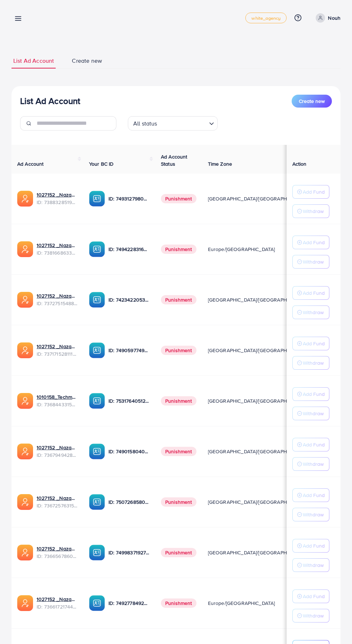 The width and height of the screenshot is (352, 644). What do you see at coordinates (57, 455) in the screenshot?
I see `span: ID: 7367949428067450896` at bounding box center [57, 455].